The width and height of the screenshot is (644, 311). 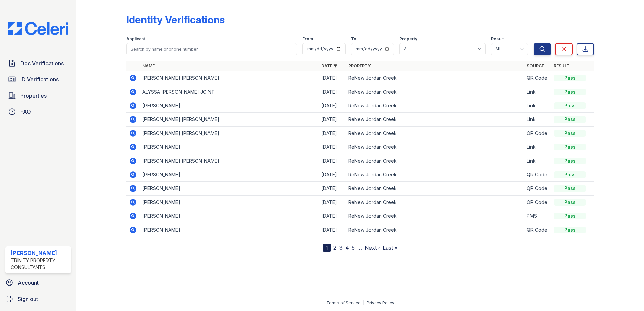 What do you see at coordinates (39, 80) in the screenshot?
I see `span: ID Verifications` at bounding box center [39, 80].